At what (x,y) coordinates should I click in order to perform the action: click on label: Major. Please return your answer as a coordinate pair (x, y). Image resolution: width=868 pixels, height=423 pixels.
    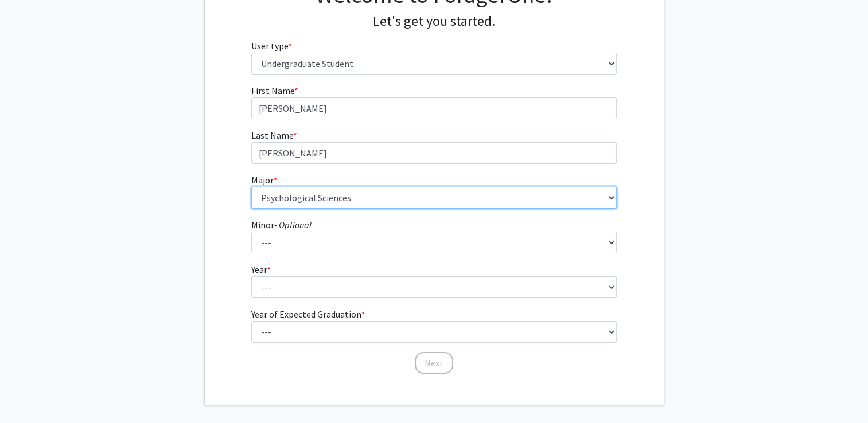
    Looking at the image, I should click on (264, 180).